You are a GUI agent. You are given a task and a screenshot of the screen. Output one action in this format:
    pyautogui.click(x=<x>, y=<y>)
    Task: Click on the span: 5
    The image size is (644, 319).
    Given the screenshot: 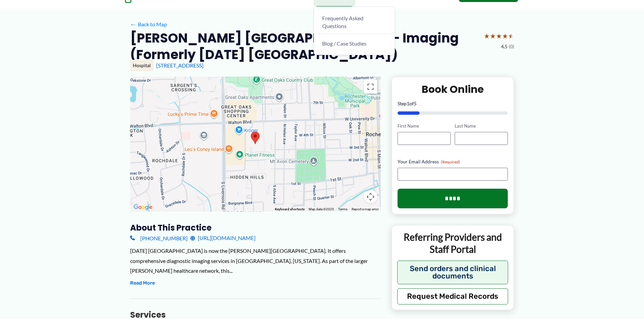 What is the action you would take?
    pyautogui.click(x=415, y=103)
    